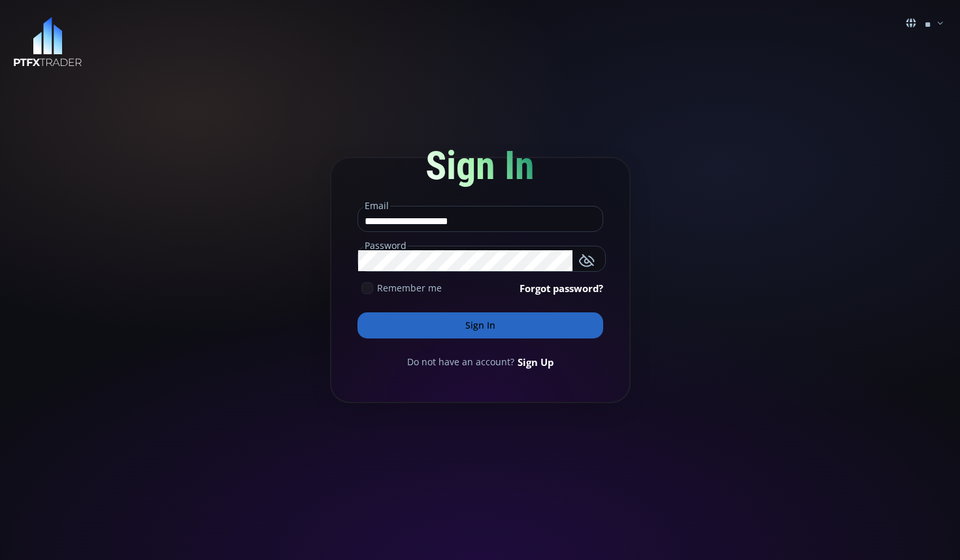 The image size is (960, 560). What do you see at coordinates (48, 42) in the screenshot?
I see `img: LOGO` at bounding box center [48, 42].